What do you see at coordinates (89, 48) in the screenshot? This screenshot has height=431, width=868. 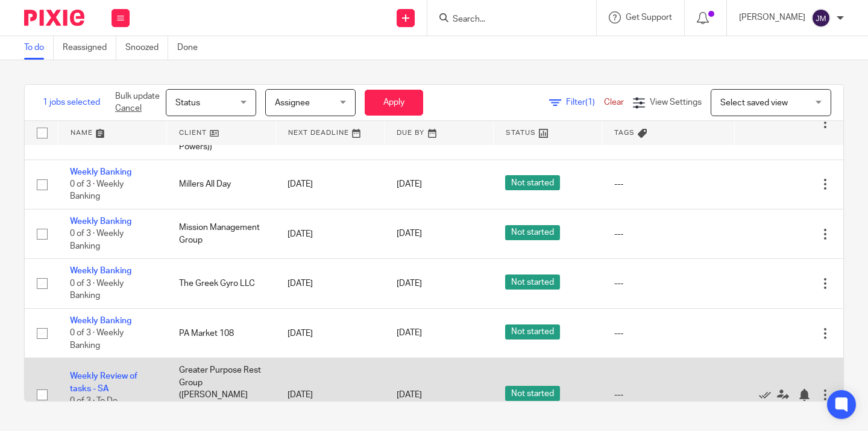 I see `a: Reassigned` at bounding box center [89, 48].